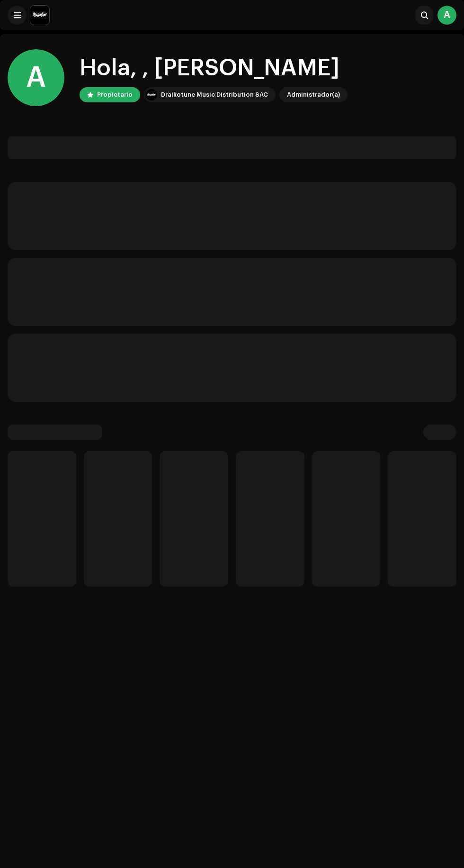 This screenshot has height=868, width=464. Describe the element at coordinates (314, 95) in the screenshot. I see `div: Administrador(a)` at that location.